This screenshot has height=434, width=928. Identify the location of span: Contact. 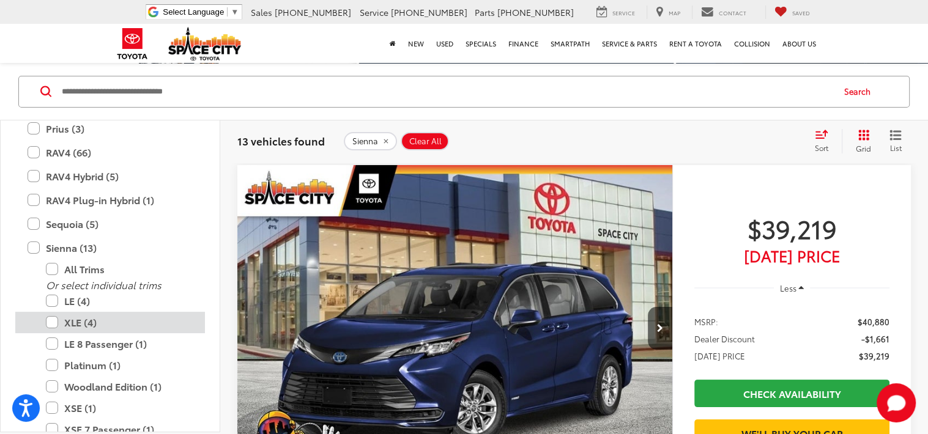
(732, 12).